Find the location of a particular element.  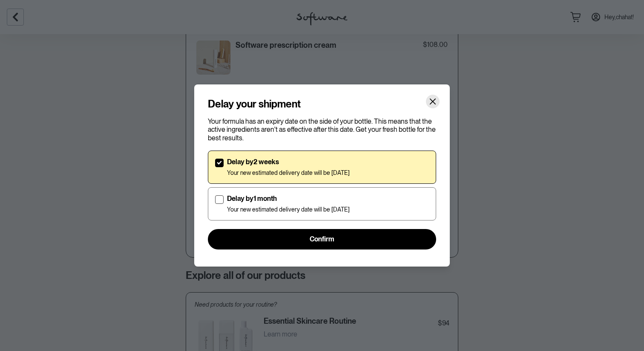

p: Delay by 2 weeks is located at coordinates (288, 162).